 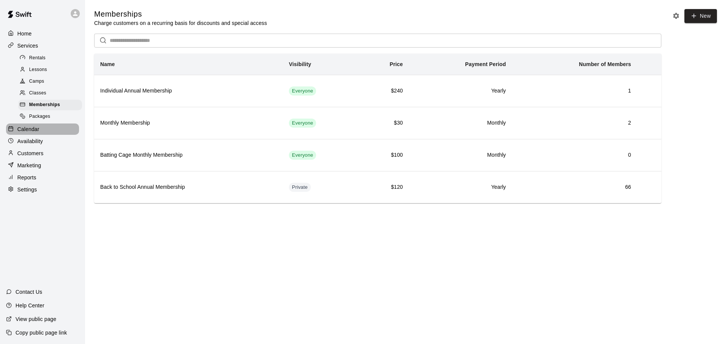 I want to click on div: Marketing, so click(x=42, y=166).